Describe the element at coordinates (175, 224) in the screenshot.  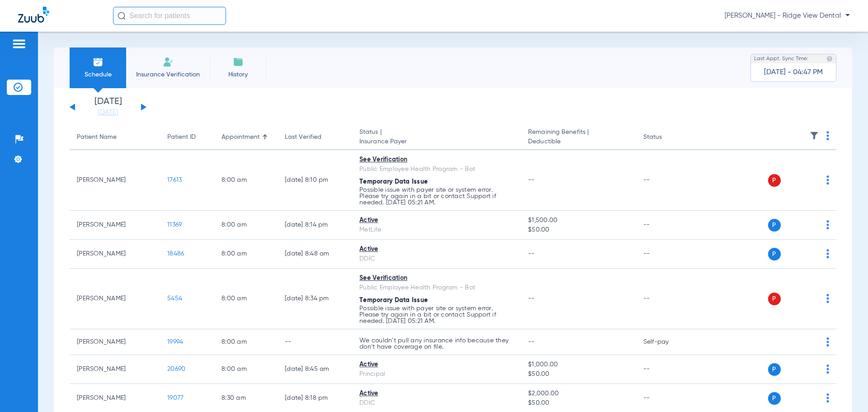
I see `span: 11369` at that location.